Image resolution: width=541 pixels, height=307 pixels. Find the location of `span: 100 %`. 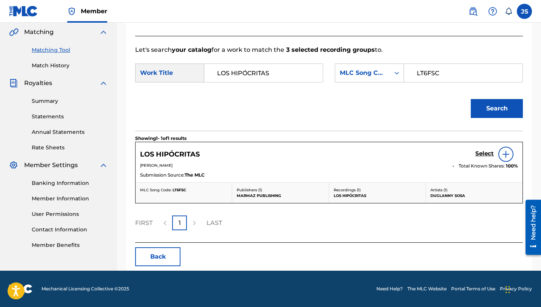

span: 100 % is located at coordinates (512, 166).